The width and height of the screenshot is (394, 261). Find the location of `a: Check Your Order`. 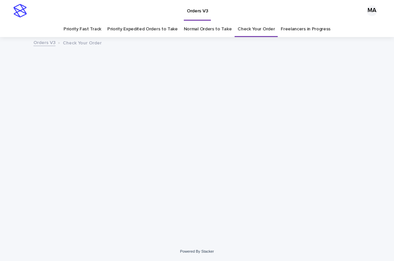

a: Check Your Order is located at coordinates (256, 29).